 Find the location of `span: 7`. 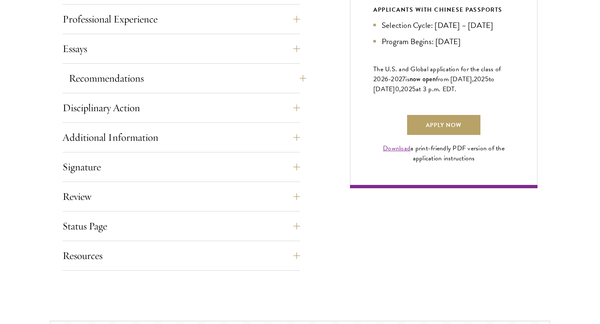

span: 7 is located at coordinates (404, 79).